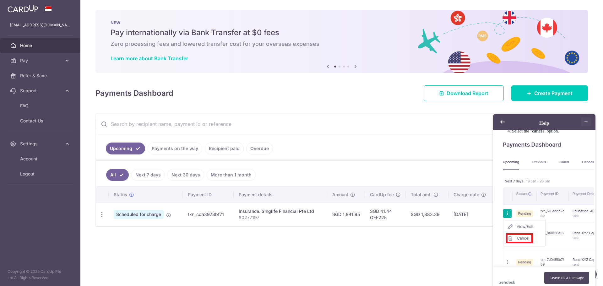 The height and width of the screenshot is (286, 603). Describe the element at coordinates (334, 124) in the screenshot. I see `input: Search by recipient name, payment id or reference` at that location.